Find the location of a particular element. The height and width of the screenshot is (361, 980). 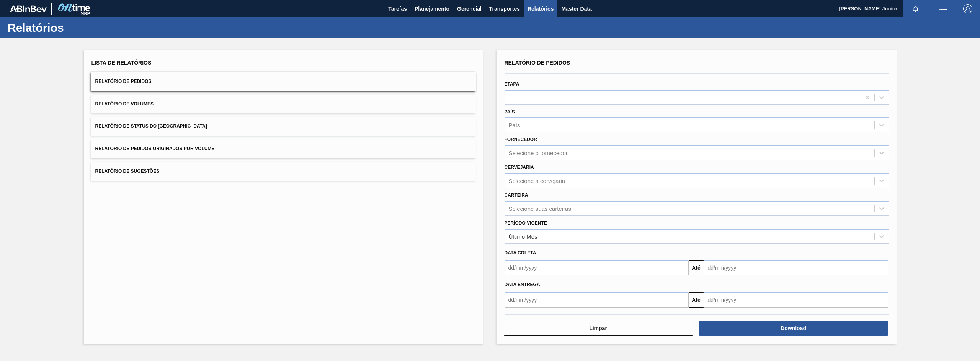

label: Etapa is located at coordinates (512, 84).